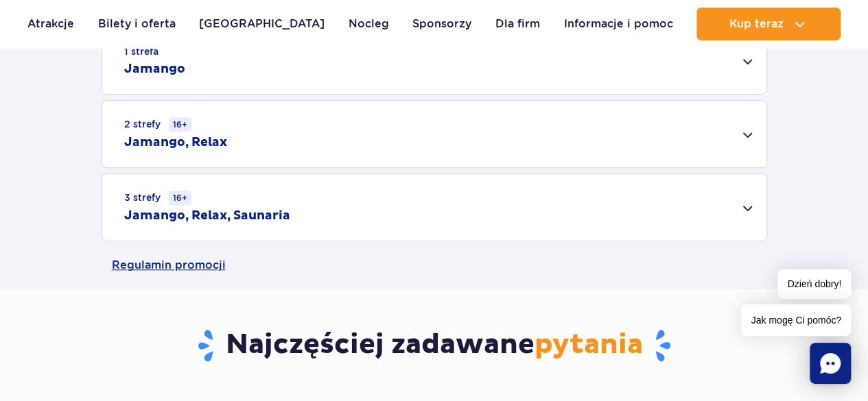  What do you see at coordinates (813, 284) in the screenshot?
I see `span: Dzień dobry!` at bounding box center [813, 284].